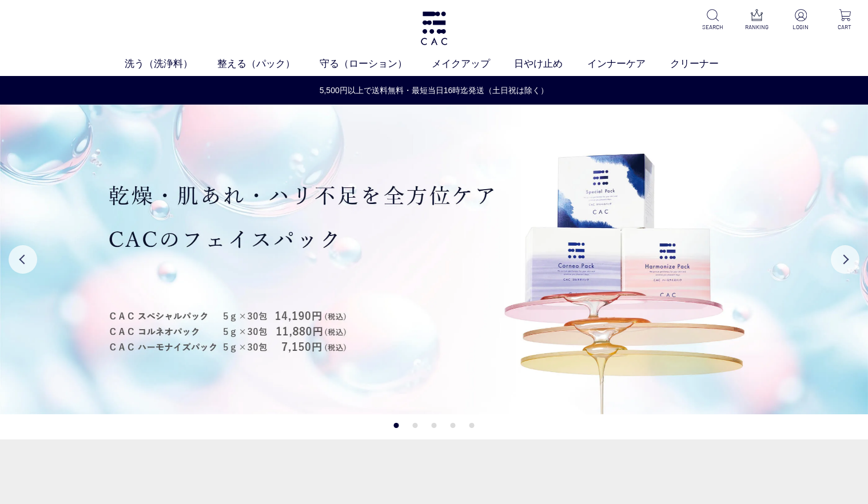  I want to click on button: 4 of 5, so click(453, 425).